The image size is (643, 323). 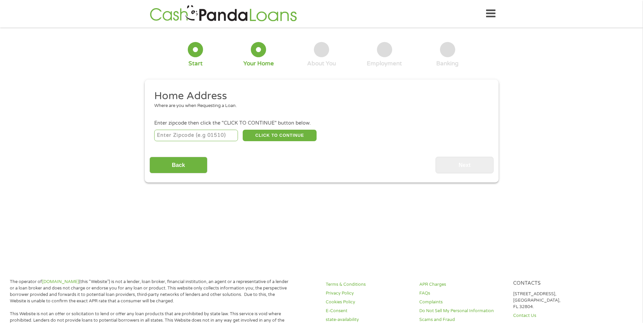 What do you see at coordinates (319, 106) in the screenshot?
I see `div: Where are you when Requesting a Loan.` at bounding box center [319, 106].